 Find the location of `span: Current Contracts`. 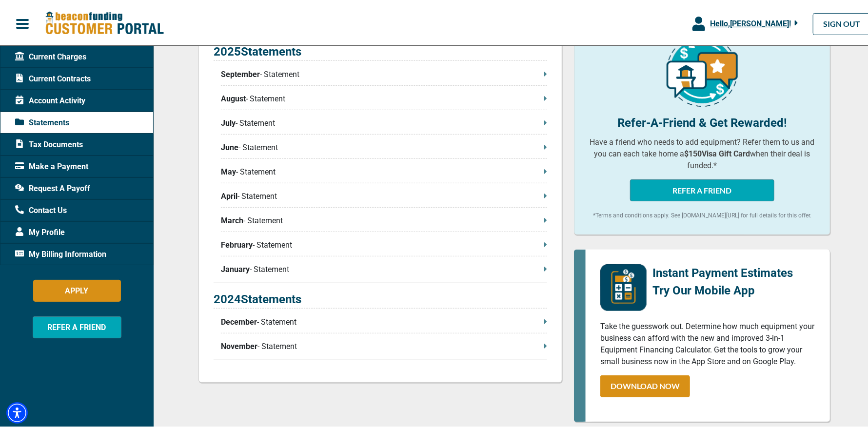

span: Current Contracts is located at coordinates (53, 77).